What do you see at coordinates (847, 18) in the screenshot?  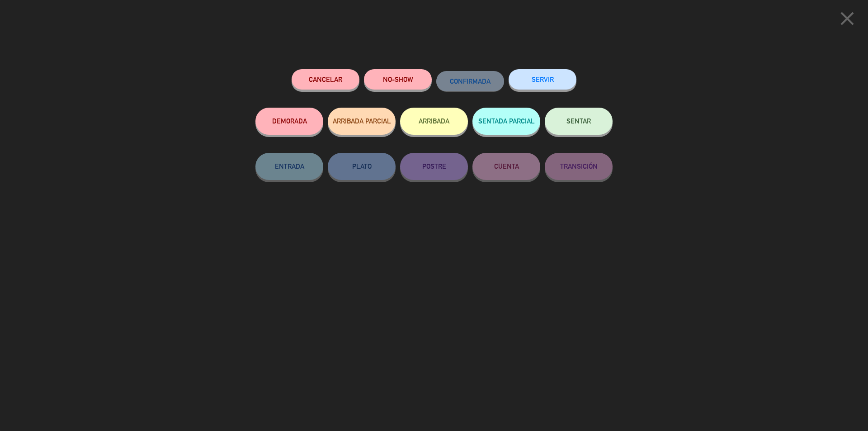 I see `i: close` at bounding box center [847, 18].